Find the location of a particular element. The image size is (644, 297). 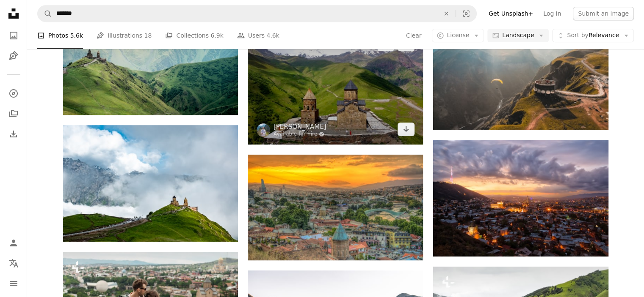

a: Log in is located at coordinates (552, 14).